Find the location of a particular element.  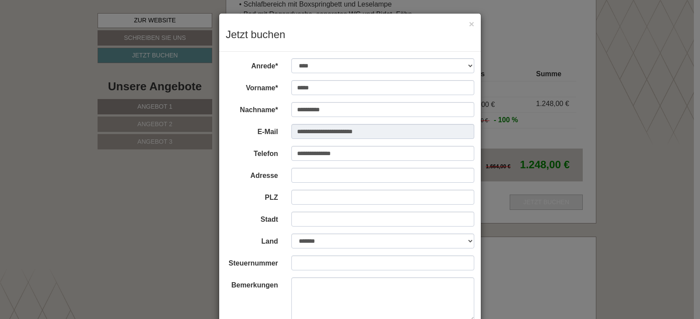

label: Steuernummer is located at coordinates (252, 262).